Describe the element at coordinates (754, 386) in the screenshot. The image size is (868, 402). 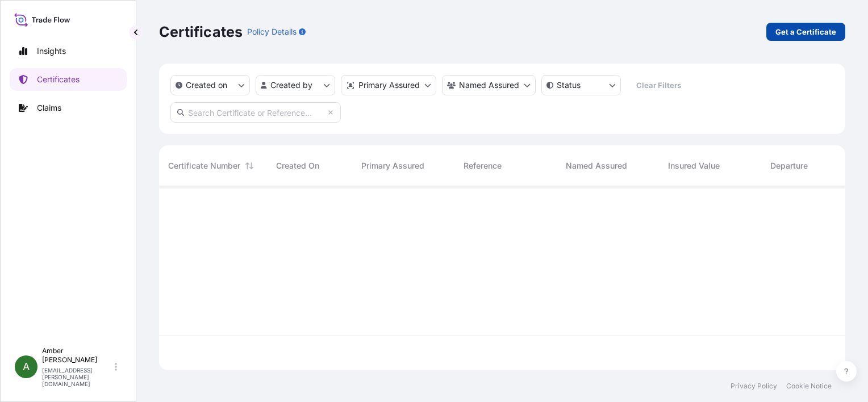
I see `a: Privacy Policy` at that location.